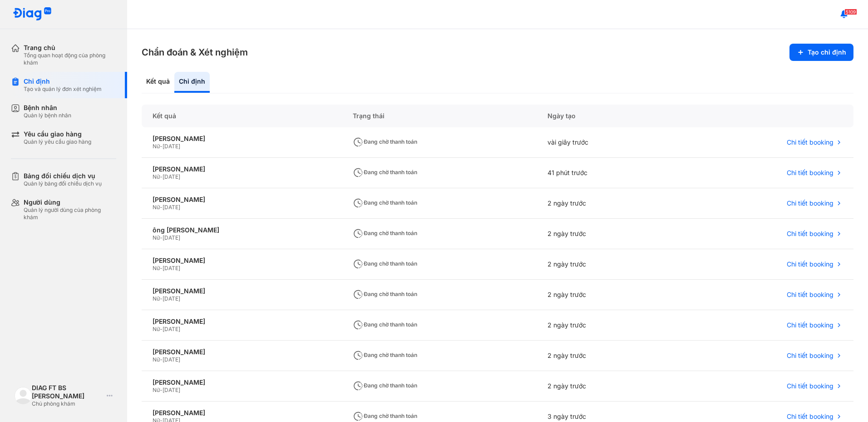 The width and height of the screenshot is (868, 422). What do you see at coordinates (57, 142) in the screenshot?
I see `div: Quản lý yêu cầu giao hàng` at bounding box center [57, 142].